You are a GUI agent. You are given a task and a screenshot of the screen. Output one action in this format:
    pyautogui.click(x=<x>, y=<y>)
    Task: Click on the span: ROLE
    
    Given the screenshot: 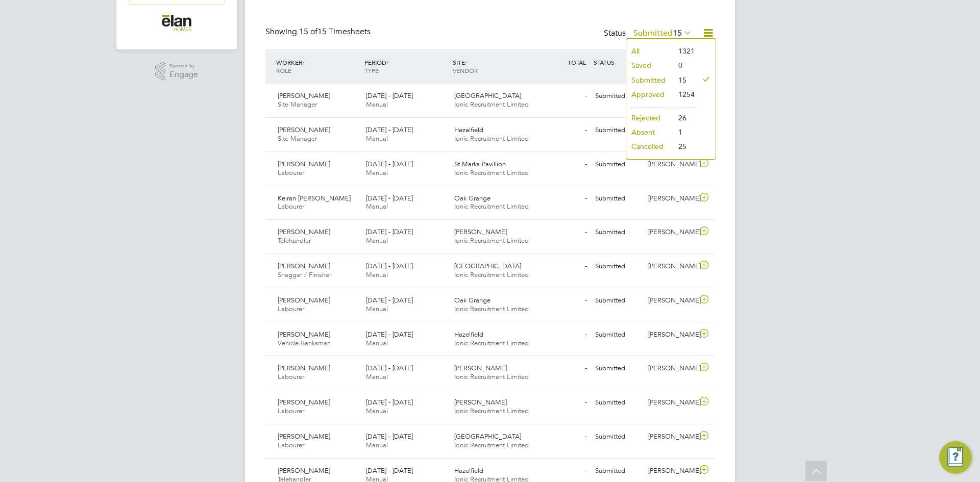 What is the action you would take?
    pyautogui.click(x=284, y=70)
    